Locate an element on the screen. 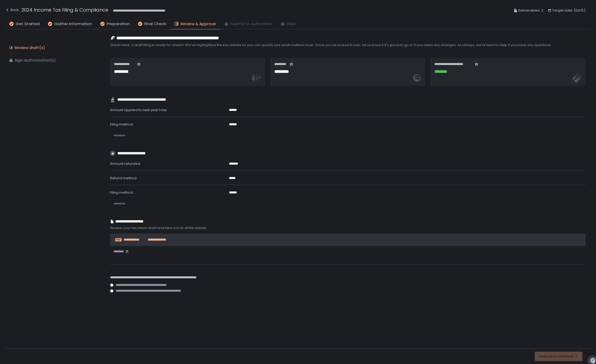  span: Submit to Authorities is located at coordinates (251, 24).